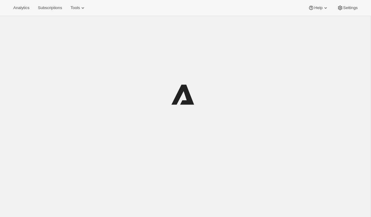  Describe the element at coordinates (318, 8) in the screenshot. I see `span: Help` at that location.